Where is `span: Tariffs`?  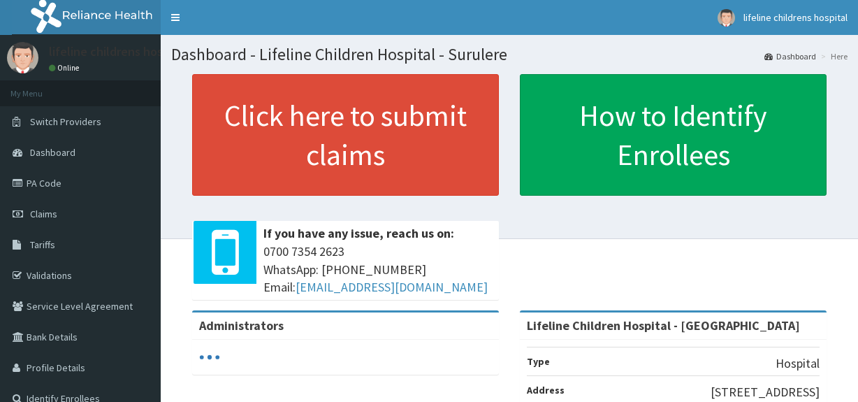
span: Tariffs is located at coordinates (43, 245).